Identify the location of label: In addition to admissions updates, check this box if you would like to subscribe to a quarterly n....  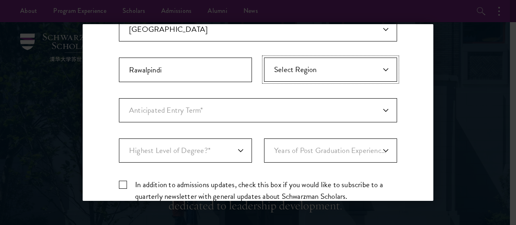
(258, 191).